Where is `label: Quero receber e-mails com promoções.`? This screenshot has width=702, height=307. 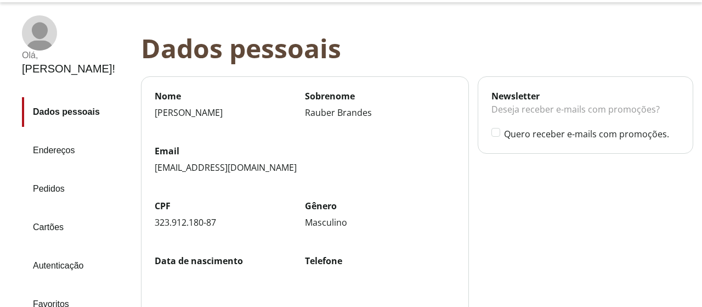
label: Quero receber e-mails com promoções. is located at coordinates (592, 134).